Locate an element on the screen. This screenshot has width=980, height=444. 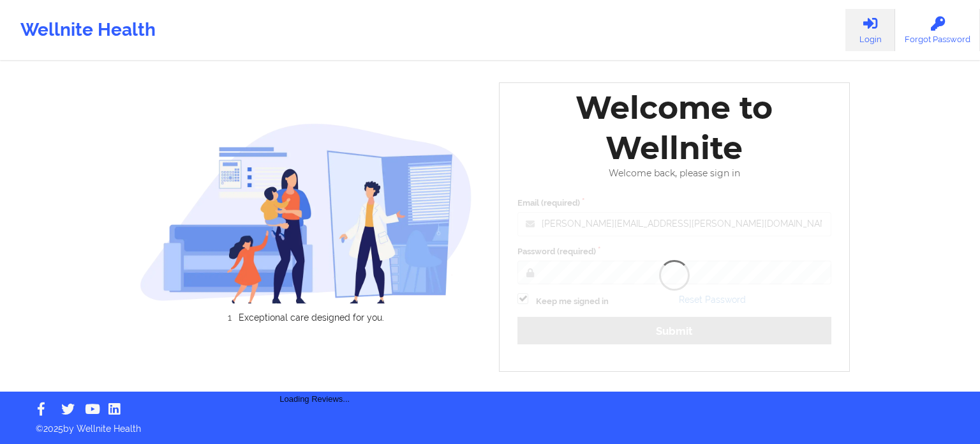
a: Forgot Password is located at coordinates (937, 30).